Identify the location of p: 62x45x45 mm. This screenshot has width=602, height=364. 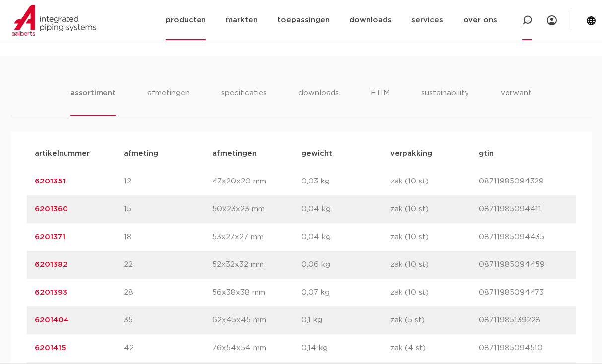
(256, 321).